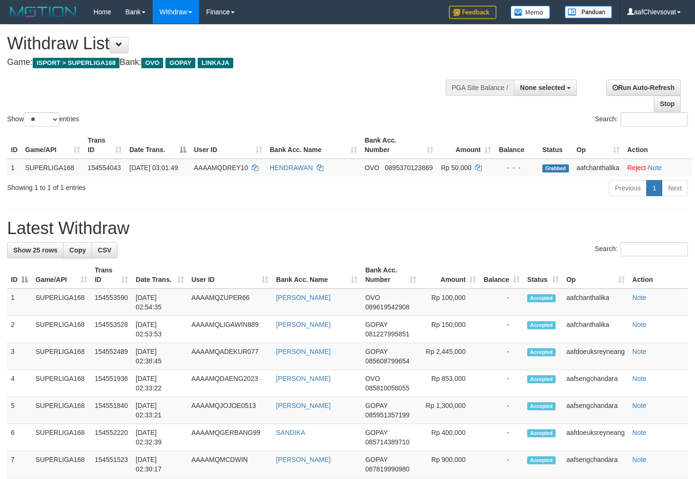 The image size is (695, 479). I want to click on span: LINKAJA, so click(215, 63).